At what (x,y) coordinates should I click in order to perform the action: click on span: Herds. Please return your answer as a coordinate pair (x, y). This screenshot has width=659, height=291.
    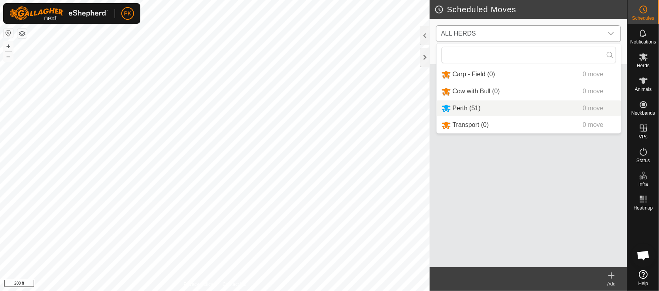
    Looking at the image, I should click on (643, 66).